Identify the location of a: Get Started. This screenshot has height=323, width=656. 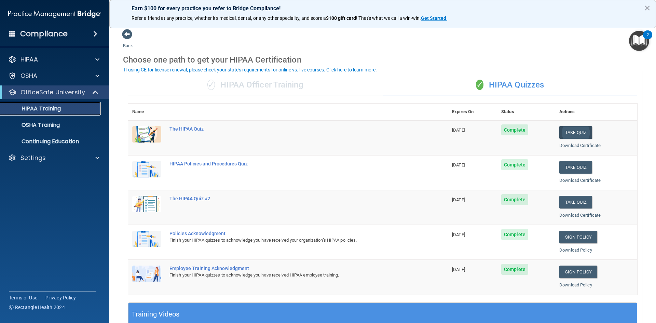
(434, 18).